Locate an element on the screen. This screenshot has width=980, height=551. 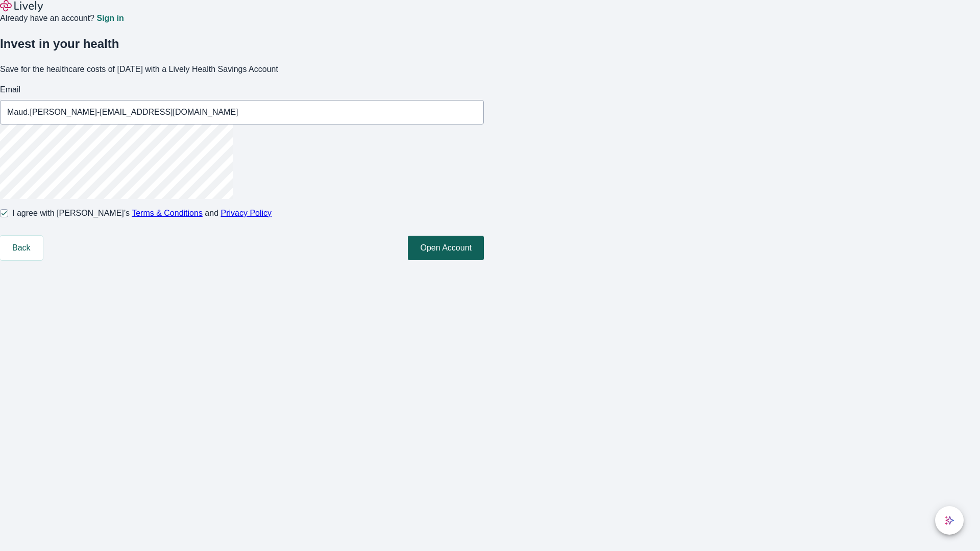
button: Open Account is located at coordinates (446, 248).